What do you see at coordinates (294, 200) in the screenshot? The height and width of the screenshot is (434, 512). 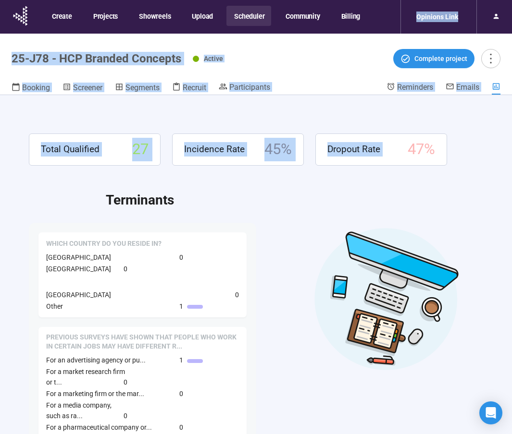 I see `h2: Terminants` at bounding box center [294, 200].